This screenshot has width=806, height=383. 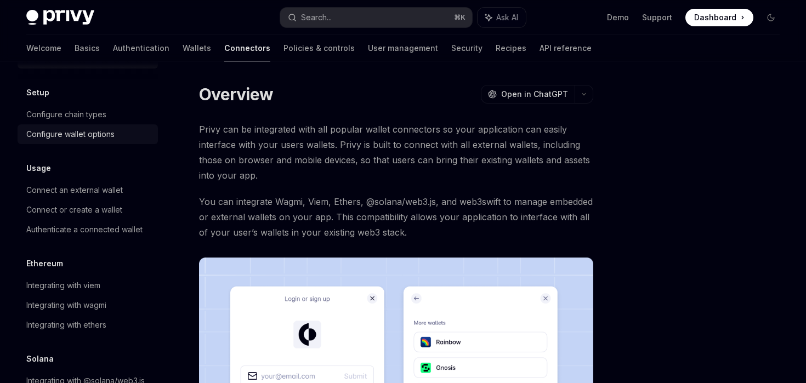 What do you see at coordinates (38, 168) in the screenshot?
I see `h5: Usage` at bounding box center [38, 168].